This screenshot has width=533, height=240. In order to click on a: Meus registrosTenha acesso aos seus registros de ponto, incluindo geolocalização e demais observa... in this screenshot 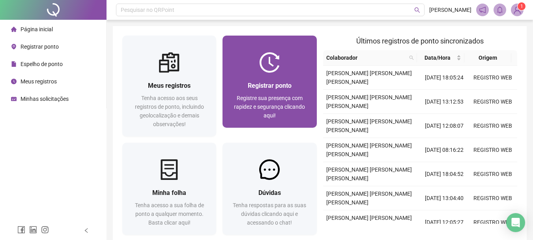, I will do `click(169, 86)`.